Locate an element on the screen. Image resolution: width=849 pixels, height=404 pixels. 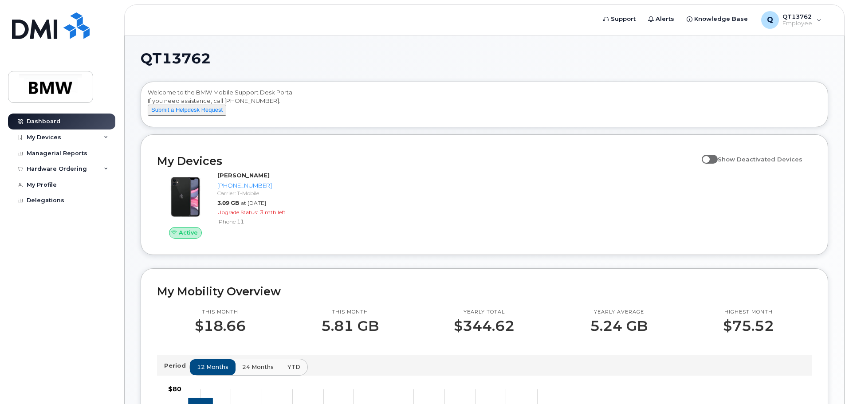
span: 3 mth left is located at coordinates (273, 212).